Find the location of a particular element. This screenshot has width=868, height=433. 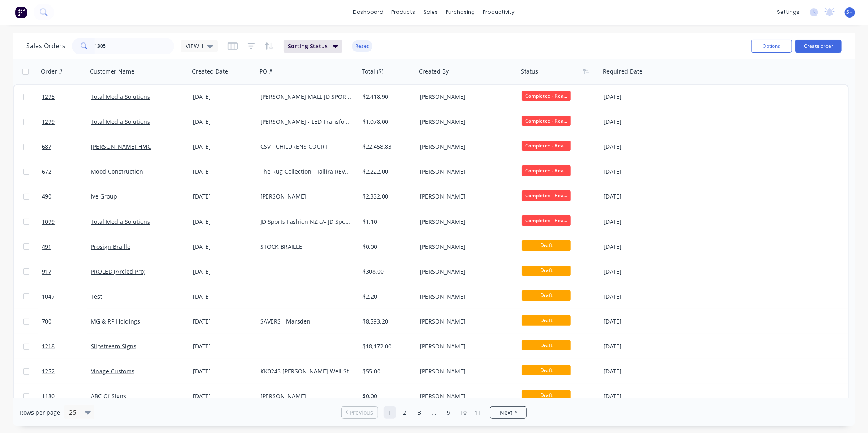

span: 1252 is located at coordinates (48, 372).